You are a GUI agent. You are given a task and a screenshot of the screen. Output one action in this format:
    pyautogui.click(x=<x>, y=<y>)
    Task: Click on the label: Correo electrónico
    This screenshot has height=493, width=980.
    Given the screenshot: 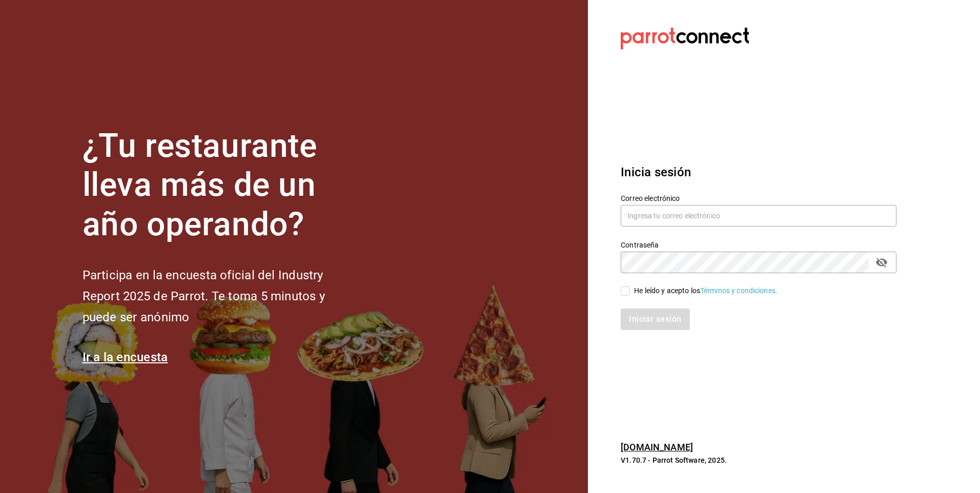 What is the action you would take?
    pyautogui.click(x=758, y=198)
    